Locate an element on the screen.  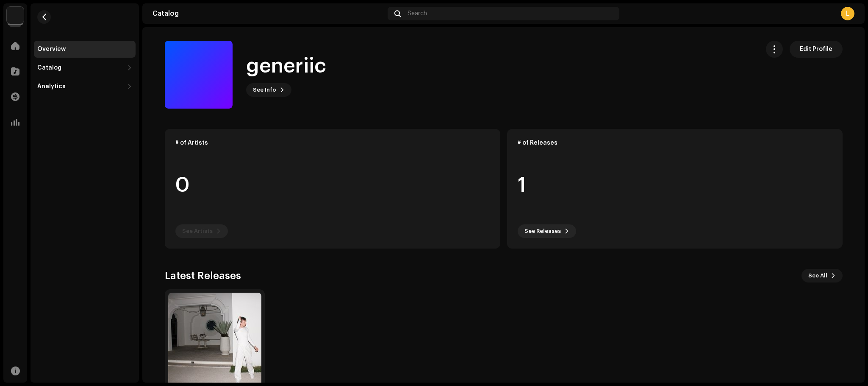
button: See Info is located at coordinates (268, 90).